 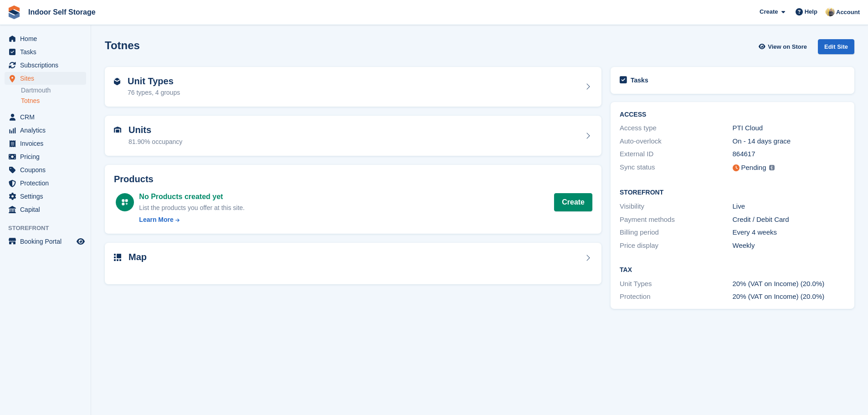 I want to click on a: Edit Site, so click(x=836, y=48).